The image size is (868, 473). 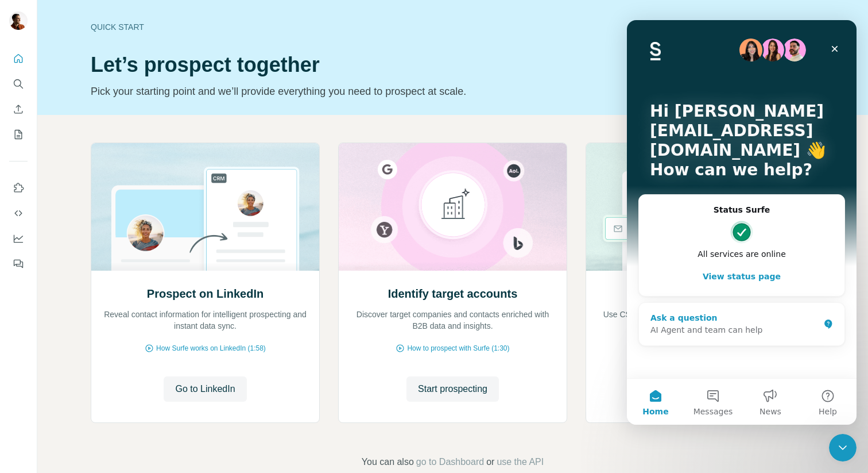 What do you see at coordinates (115, 150) in the screenshot?
I see `p: How can we help?` at bounding box center [115, 150].